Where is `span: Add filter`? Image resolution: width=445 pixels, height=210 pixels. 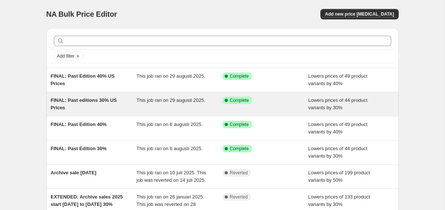
span: Add filter is located at coordinates (66, 56).